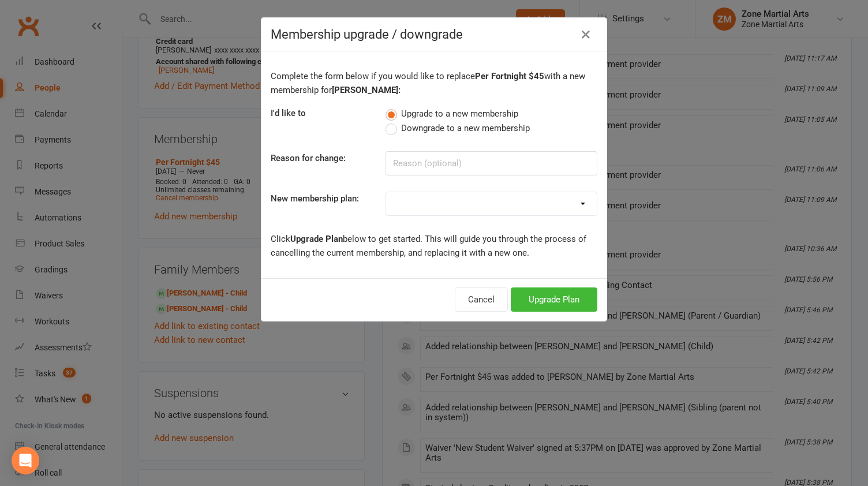 The image size is (868, 486). Describe the element at coordinates (585, 34) in the screenshot. I see `button: Close` at that location.